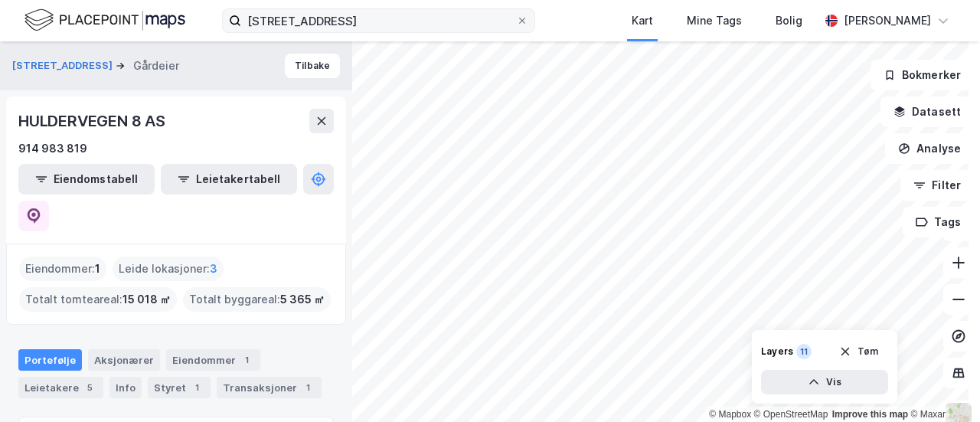 The image size is (980, 422). Describe the element at coordinates (268, 387) in the screenshot. I see `div: Transaksjoner` at that location.